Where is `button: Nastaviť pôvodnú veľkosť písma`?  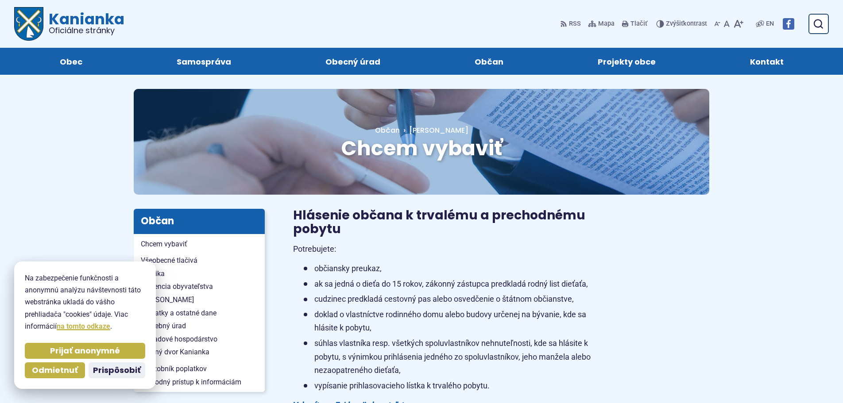 button: Nastaviť pôvodnú veľkosť písma is located at coordinates (726, 24).